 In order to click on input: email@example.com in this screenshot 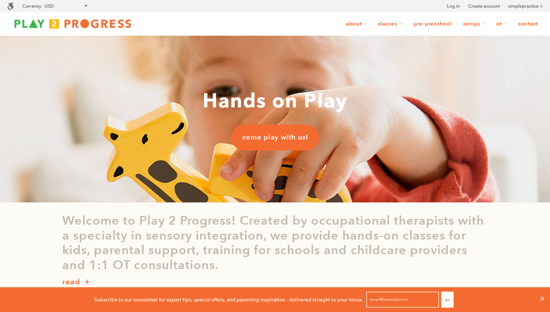, I will do `click(403, 300)`.